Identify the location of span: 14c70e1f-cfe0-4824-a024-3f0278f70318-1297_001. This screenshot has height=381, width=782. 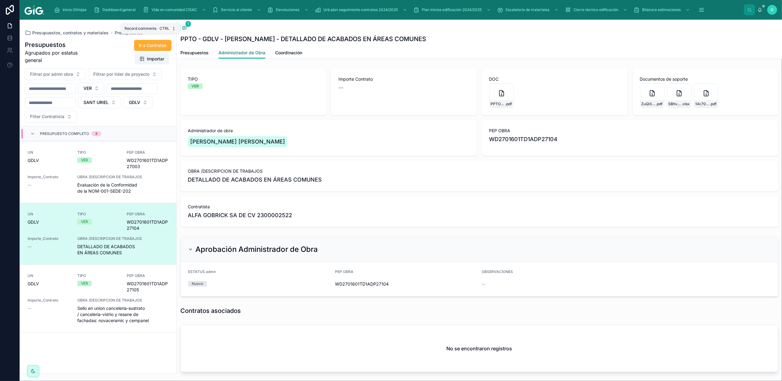
(702, 104).